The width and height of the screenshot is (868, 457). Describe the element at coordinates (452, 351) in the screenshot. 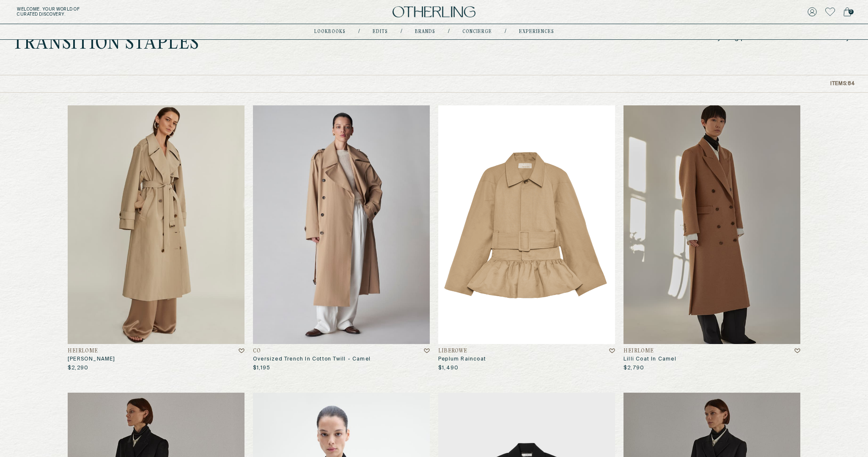

I see `h4: LIBEROWE` at that location.